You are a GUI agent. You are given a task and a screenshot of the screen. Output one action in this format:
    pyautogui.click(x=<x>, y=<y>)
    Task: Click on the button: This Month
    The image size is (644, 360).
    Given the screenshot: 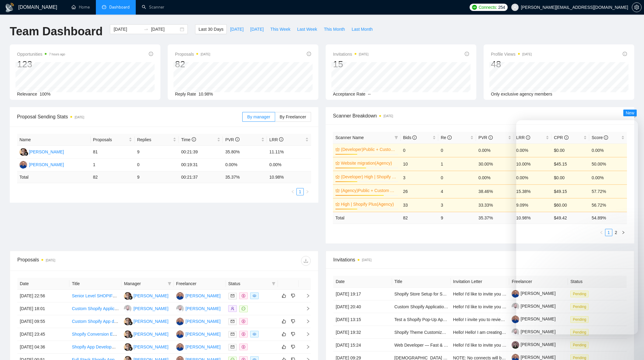 What is the action you would take?
    pyautogui.click(x=334, y=29)
    